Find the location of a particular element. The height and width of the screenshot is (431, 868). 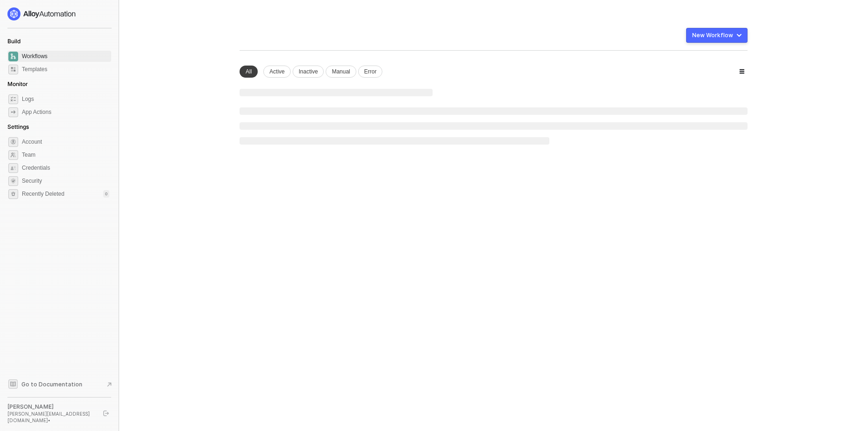

a: logo is located at coordinates (59, 14).